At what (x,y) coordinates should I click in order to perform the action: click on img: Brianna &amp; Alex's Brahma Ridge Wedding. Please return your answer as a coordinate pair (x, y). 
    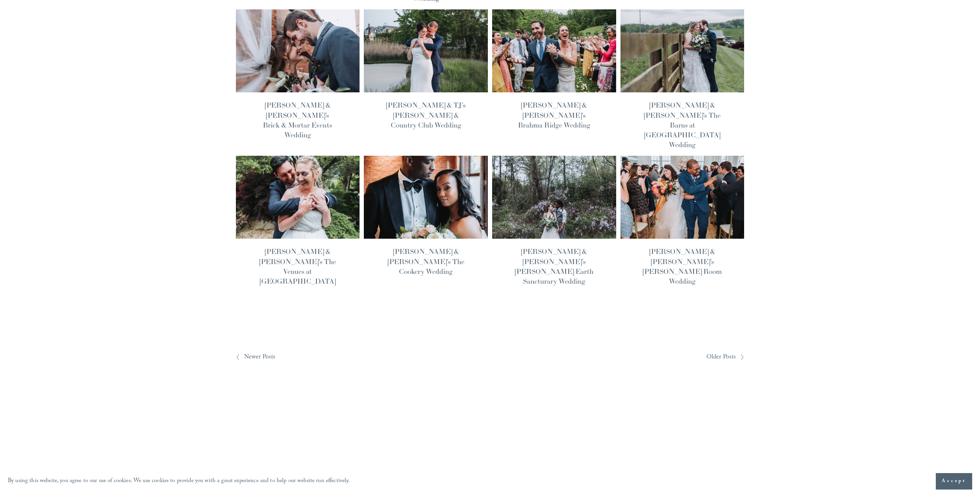
    Looking at the image, I should click on (554, 51).